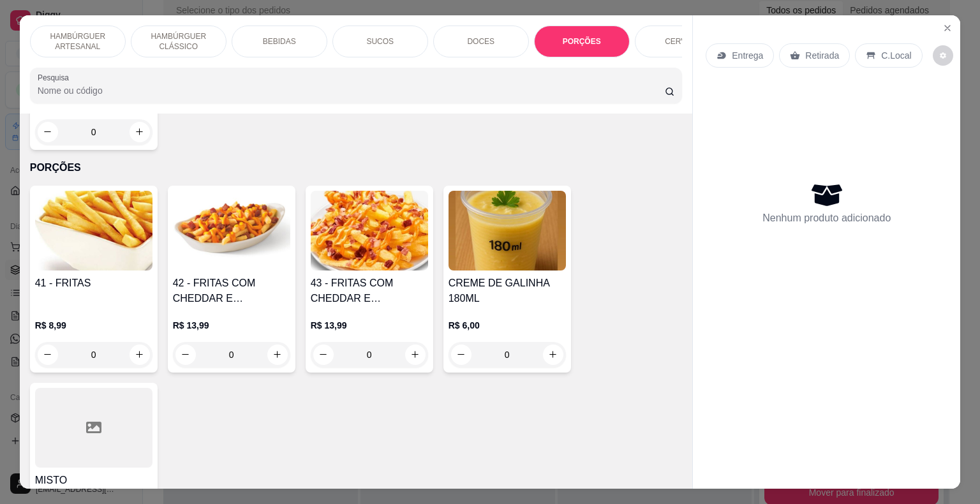 The height and width of the screenshot is (504, 980). Describe the element at coordinates (507, 325) in the screenshot. I see `p: R$ 6,00` at that location.